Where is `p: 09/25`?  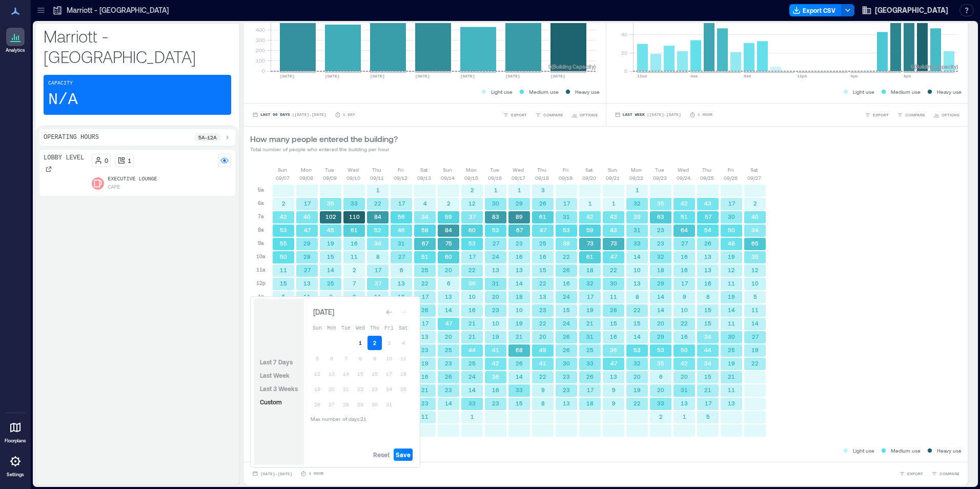
p: 09/25 is located at coordinates (707, 178).